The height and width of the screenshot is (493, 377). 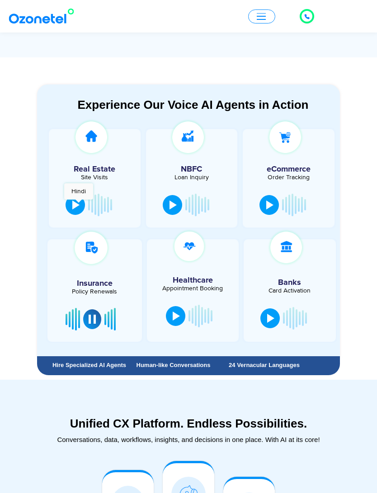 I want to click on h5: Insurance, so click(x=94, y=284).